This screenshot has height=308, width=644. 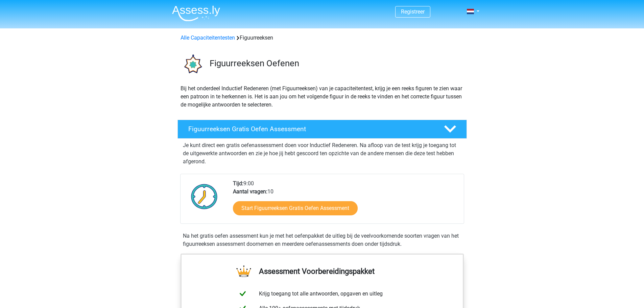 What do you see at coordinates (322, 97) in the screenshot?
I see `p: Bij het onderdeel Inductief Redeneren (met Figuurreeksen) van je capaciteitentest, krijg je een r...` at bounding box center [322, 97].